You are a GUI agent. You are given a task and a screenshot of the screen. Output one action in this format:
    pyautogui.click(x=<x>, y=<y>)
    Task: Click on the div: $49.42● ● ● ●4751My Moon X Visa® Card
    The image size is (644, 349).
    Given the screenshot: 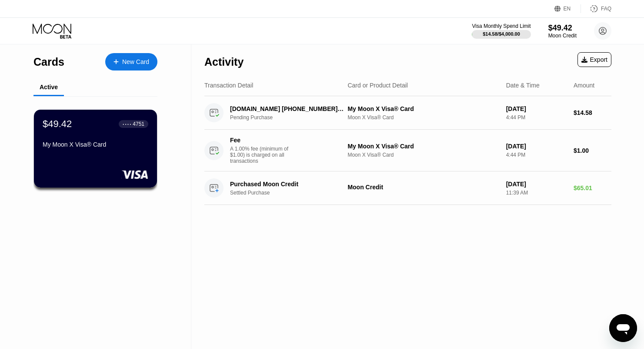 What is the action you would take?
    pyautogui.click(x=96, y=149)
    